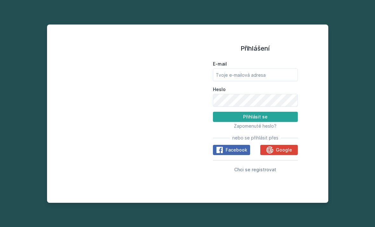 The image size is (375, 227). I want to click on span: nebo se přihlásit přes, so click(255, 138).